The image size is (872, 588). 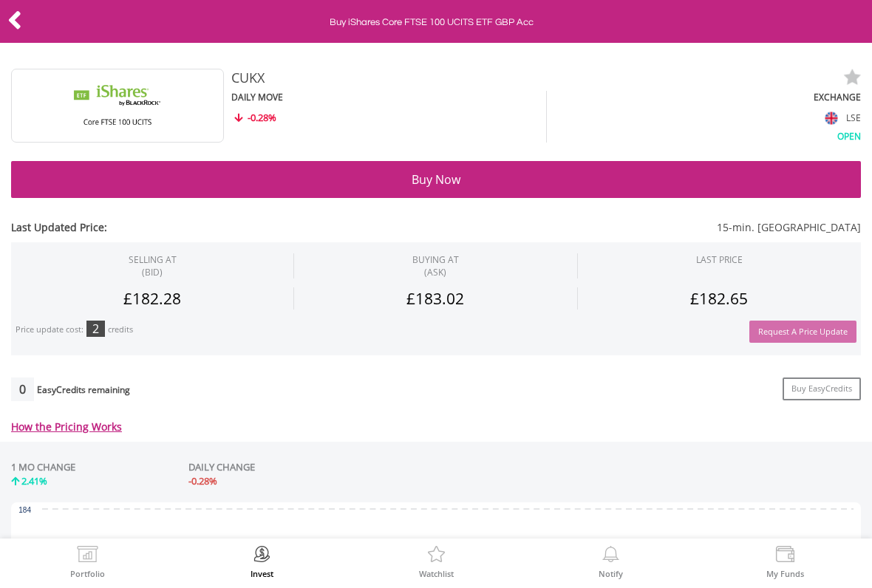 What do you see at coordinates (785, 562) in the screenshot?
I see `a: My Funds` at bounding box center [785, 562].